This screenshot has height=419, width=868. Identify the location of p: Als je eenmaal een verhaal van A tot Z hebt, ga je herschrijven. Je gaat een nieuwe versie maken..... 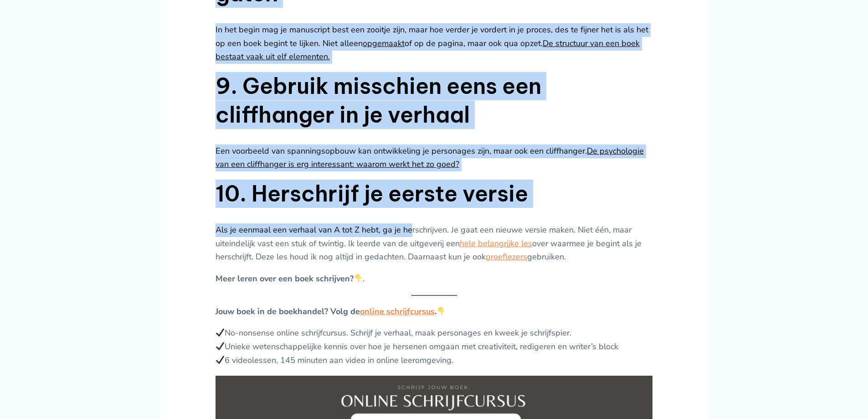
(434, 244).